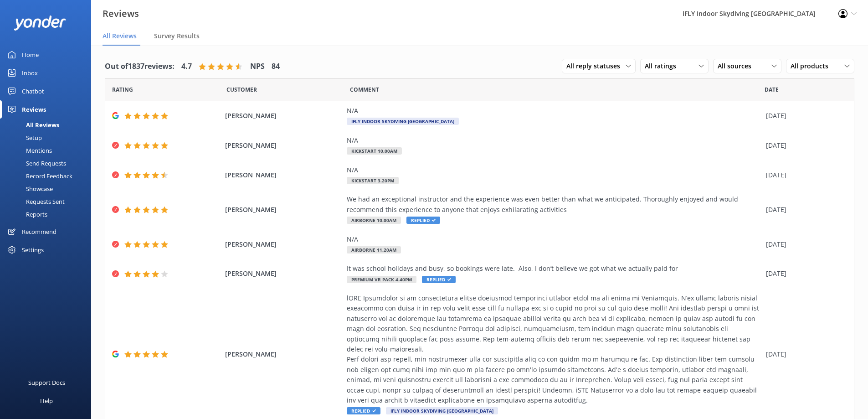 This screenshot has width=868, height=419. I want to click on a: Showcase, so click(48, 189).